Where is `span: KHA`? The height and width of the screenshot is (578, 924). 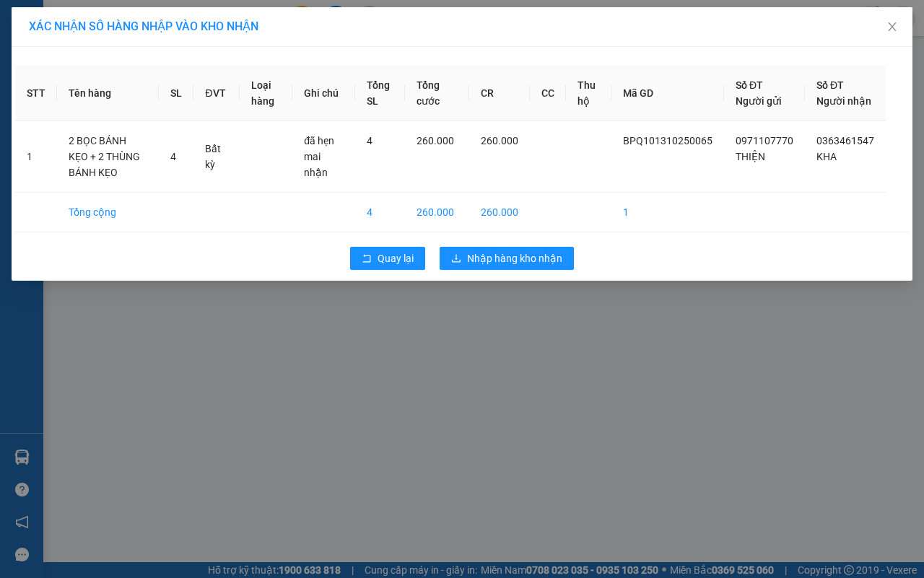 span: KHA is located at coordinates (827, 157).